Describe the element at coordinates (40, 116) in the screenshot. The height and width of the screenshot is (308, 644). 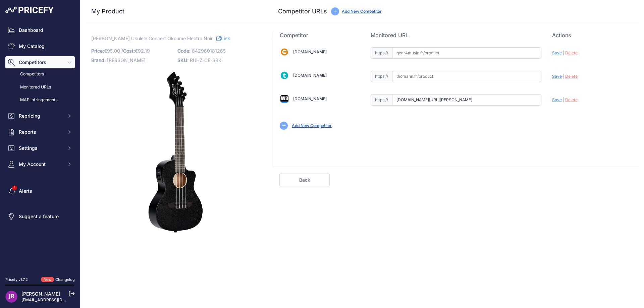
I see `button: Repricing` at that location.